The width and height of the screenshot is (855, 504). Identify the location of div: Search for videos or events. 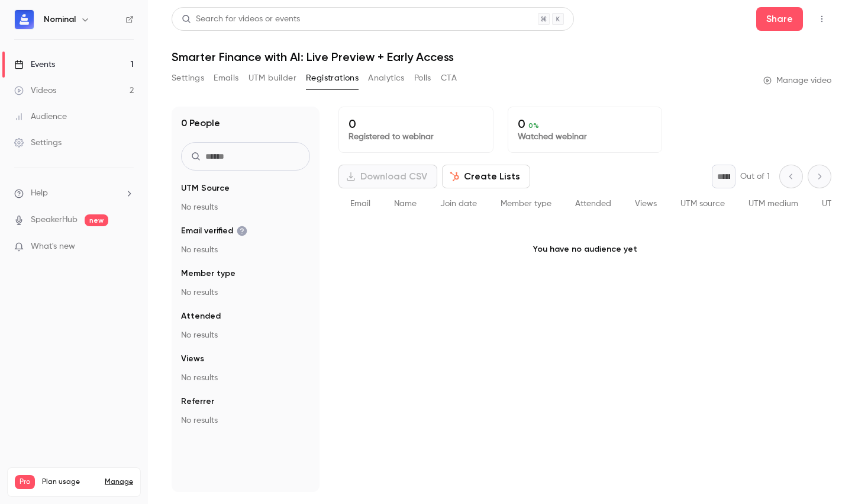
(241, 19).